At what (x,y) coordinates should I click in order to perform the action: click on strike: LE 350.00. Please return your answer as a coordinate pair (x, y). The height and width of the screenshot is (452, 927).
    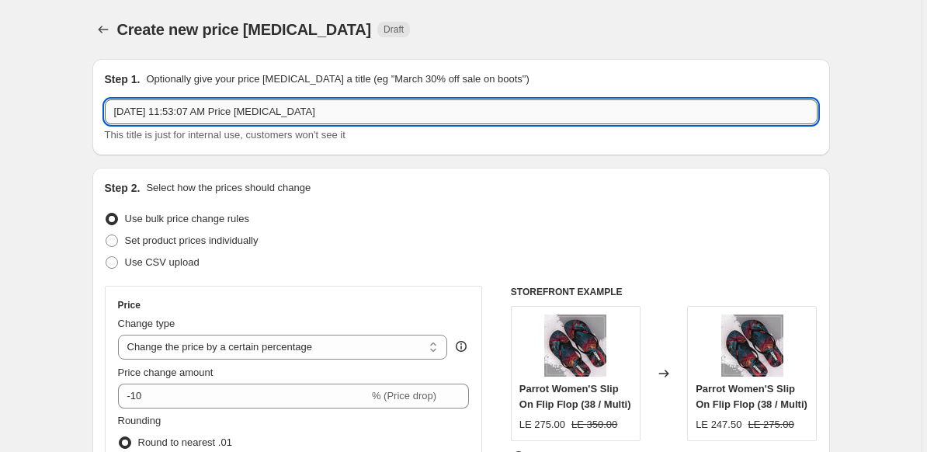
    Looking at the image, I should click on (594, 424).